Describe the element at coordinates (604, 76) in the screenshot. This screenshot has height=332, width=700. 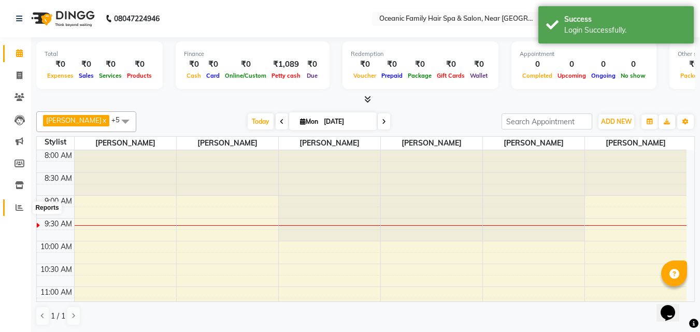
I see `span: Ongoing` at that location.